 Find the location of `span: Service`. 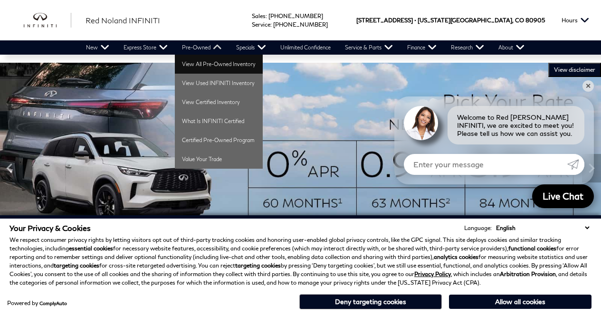

span: Service is located at coordinates (261, 24).